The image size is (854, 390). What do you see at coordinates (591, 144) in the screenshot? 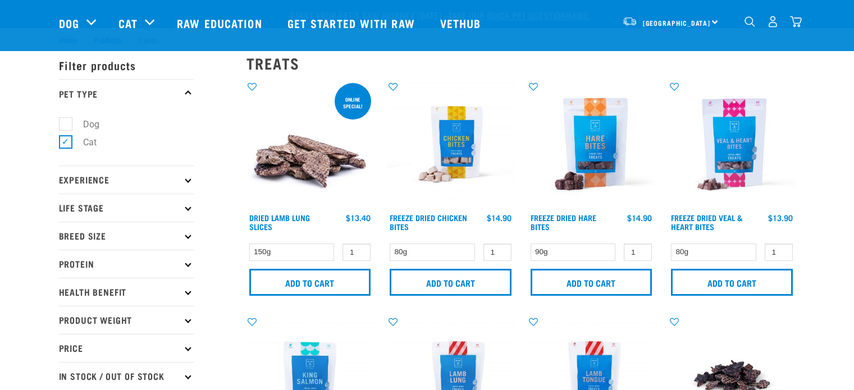
I see `img: Raw Essentials Freeze Dried Hare Bites` at bounding box center [591, 144].